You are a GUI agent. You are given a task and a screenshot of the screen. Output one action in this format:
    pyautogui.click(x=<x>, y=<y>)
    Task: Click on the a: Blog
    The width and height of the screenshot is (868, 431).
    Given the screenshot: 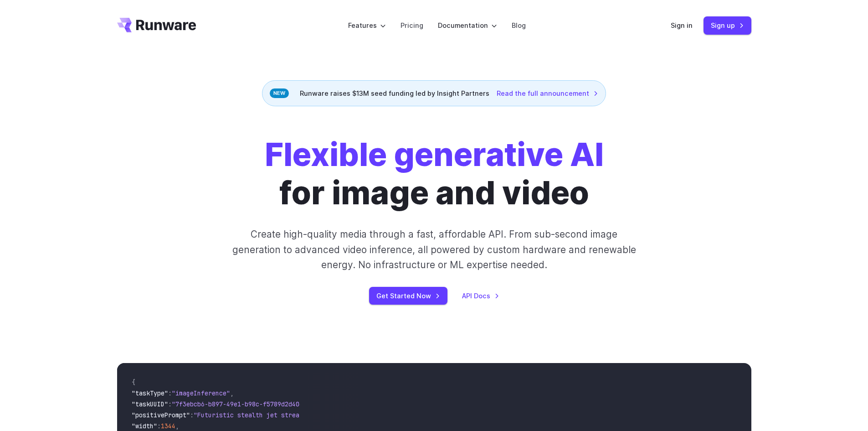 What is the action you would take?
    pyautogui.click(x=519, y=25)
    